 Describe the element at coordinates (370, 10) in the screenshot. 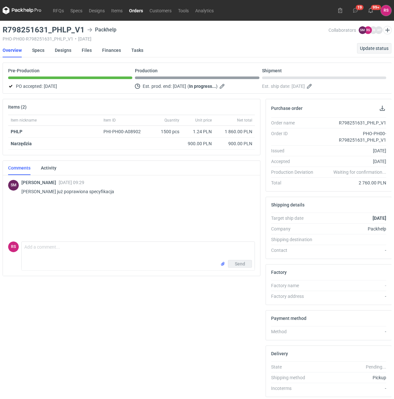

I see `button: 99+` at that location.